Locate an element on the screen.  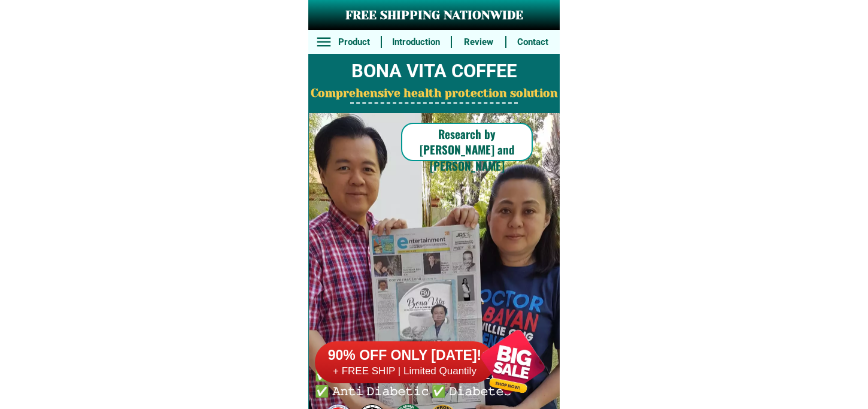
h6: Introduction is located at coordinates (416, 42).